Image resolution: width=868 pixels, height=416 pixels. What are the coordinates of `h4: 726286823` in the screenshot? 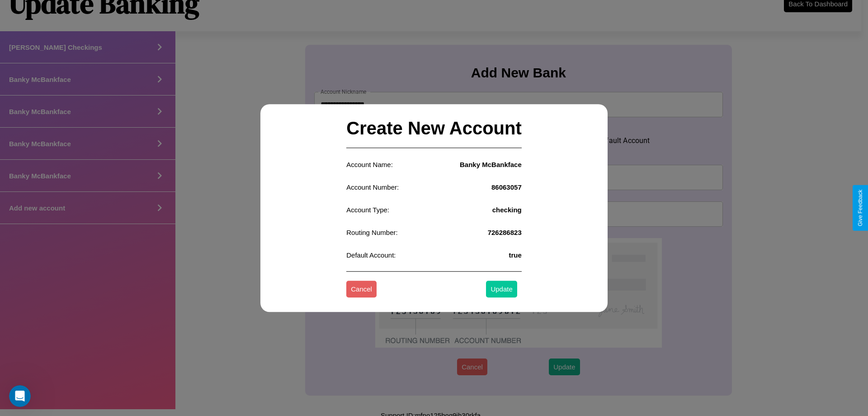 It's located at (504, 232).